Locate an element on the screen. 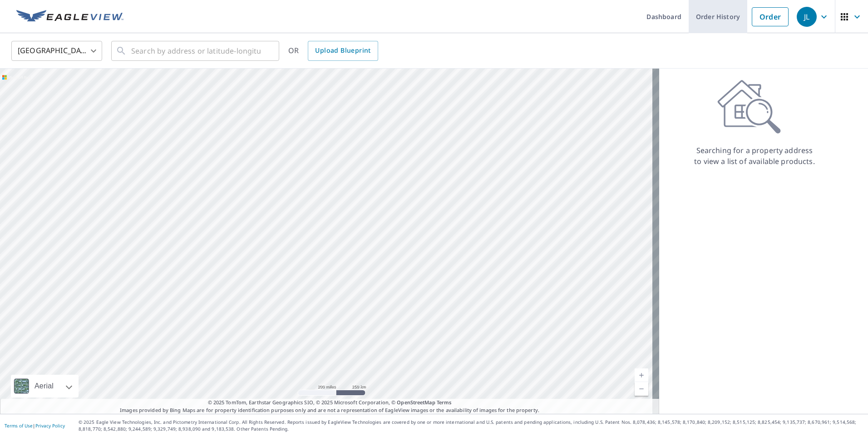  div: JL is located at coordinates (806, 17).